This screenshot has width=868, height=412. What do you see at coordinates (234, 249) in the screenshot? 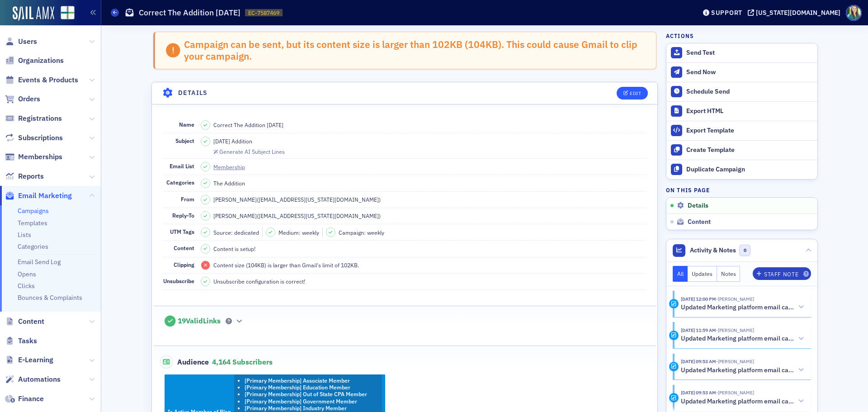
I see `span: Content is setup!` at bounding box center [234, 249].